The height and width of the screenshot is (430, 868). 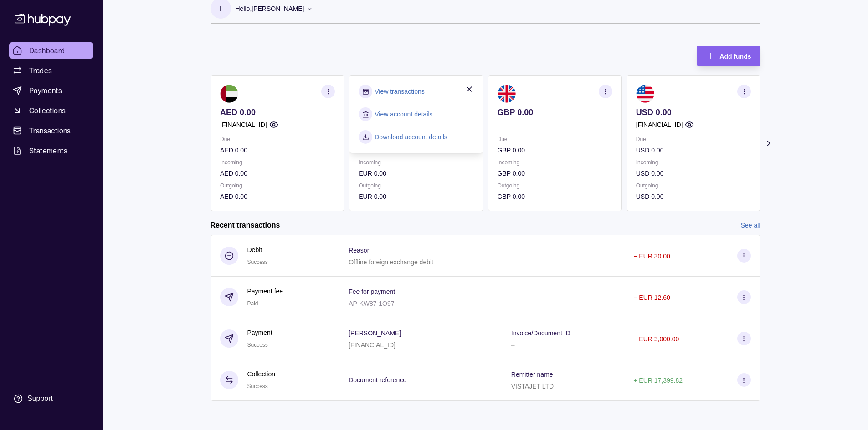 I want to click on span: Statements, so click(x=48, y=151).